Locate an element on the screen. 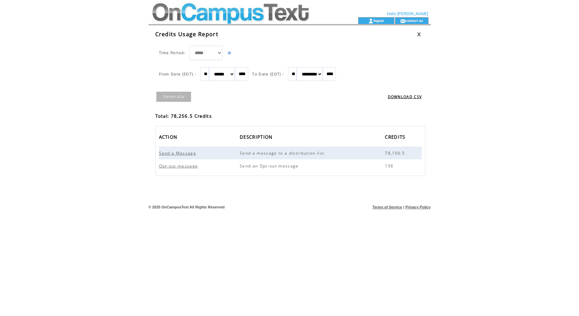 This screenshot has width=579, height=316. a: logout is located at coordinates (379, 20).